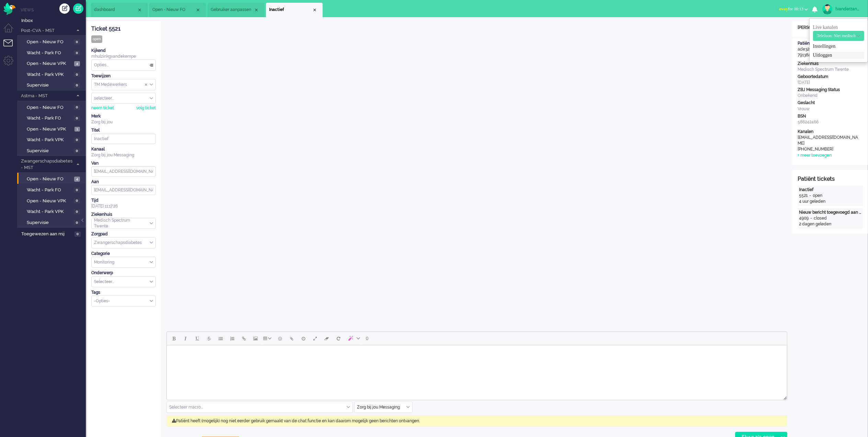 The height and width of the screenshot is (437, 868). I want to click on div: Zorgpad, so click(124, 234).